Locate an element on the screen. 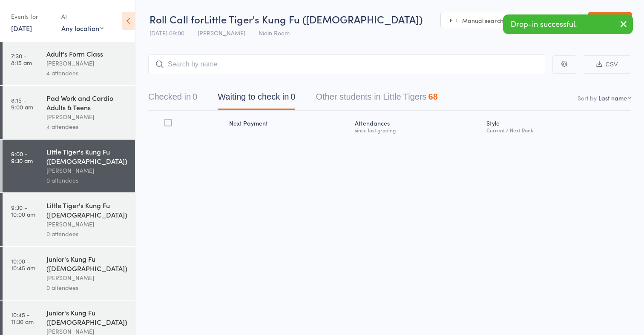 The height and width of the screenshot is (335, 644). time: 9:00 - 9:30 am is located at coordinates (21, 157).